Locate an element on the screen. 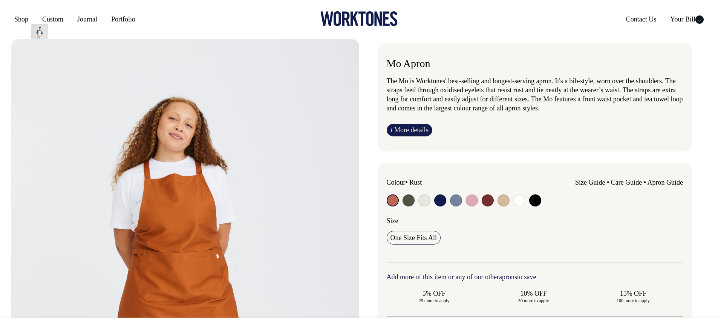  a: Journal is located at coordinates (87, 19).